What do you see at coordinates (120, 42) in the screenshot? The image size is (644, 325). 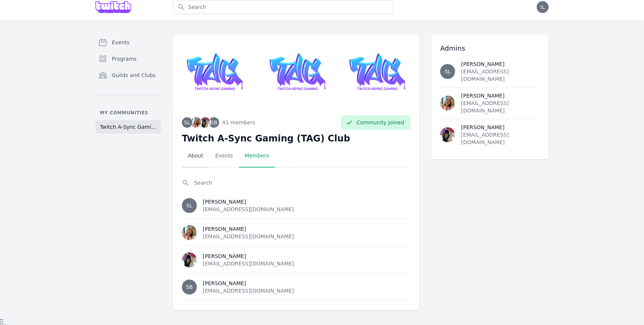 I see `span: Events` at bounding box center [120, 42].